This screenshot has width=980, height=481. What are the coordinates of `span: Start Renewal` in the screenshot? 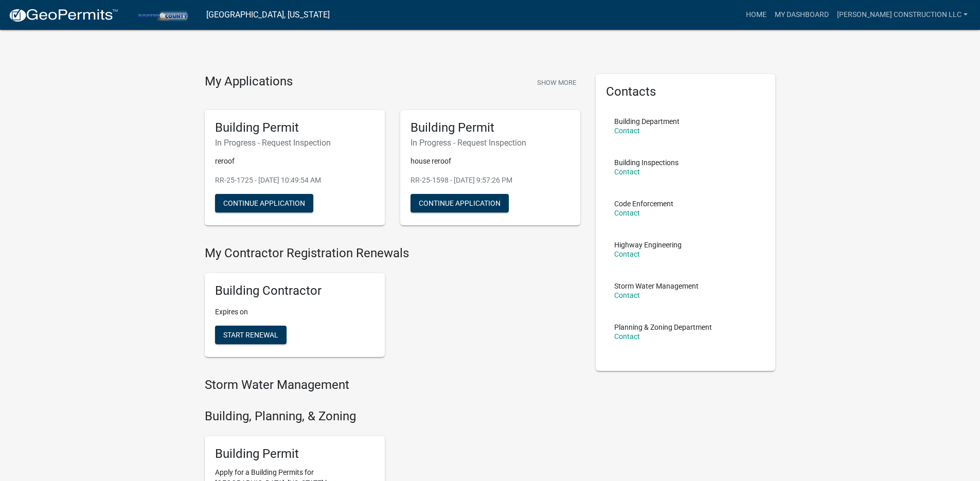 It's located at (251, 335).